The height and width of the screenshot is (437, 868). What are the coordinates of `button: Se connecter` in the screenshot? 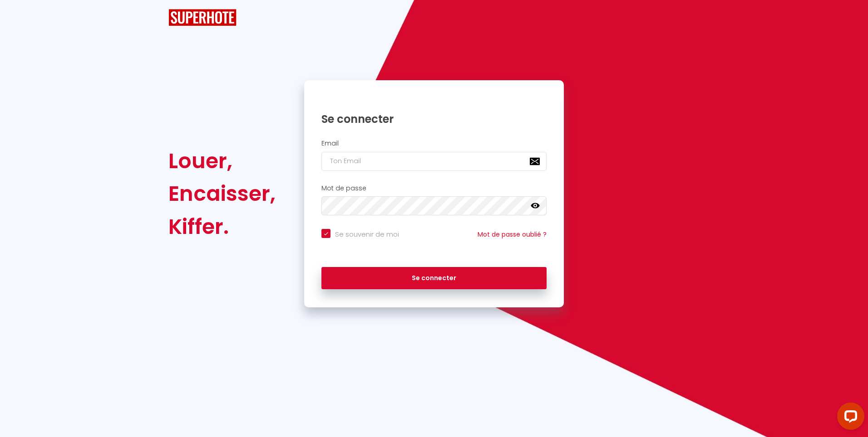 It's located at (434, 279).